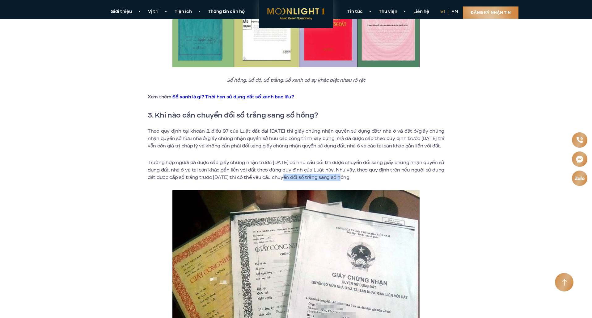 This screenshot has height=318, width=592. Describe the element at coordinates (564, 283) in the screenshot. I see `img: Arrow icon` at that location.